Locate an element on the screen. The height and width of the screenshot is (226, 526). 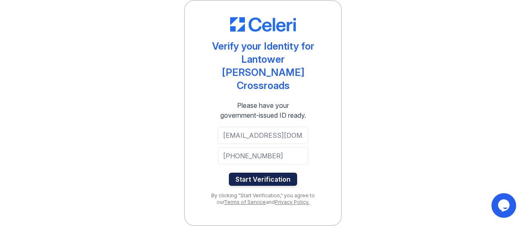
div: By clicking "Start Verification," you agree to our and is located at coordinates (263, 199).